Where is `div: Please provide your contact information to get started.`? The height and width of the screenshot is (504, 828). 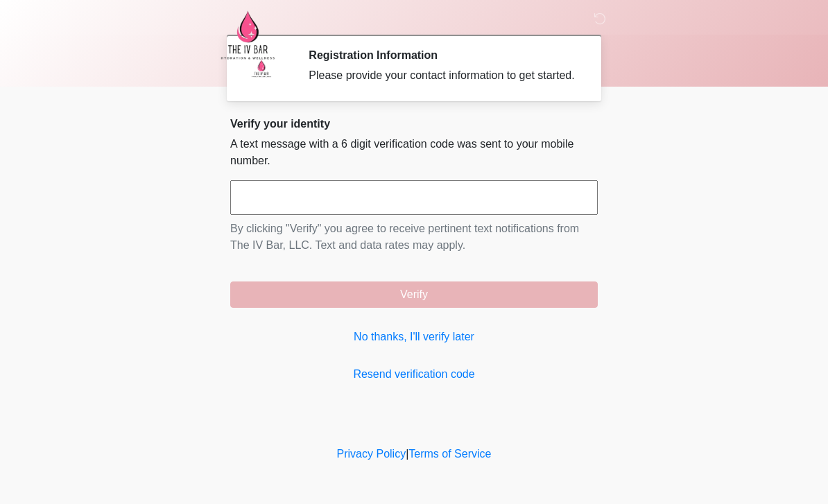 div: Please provide your contact information to get started. is located at coordinates (442, 75).